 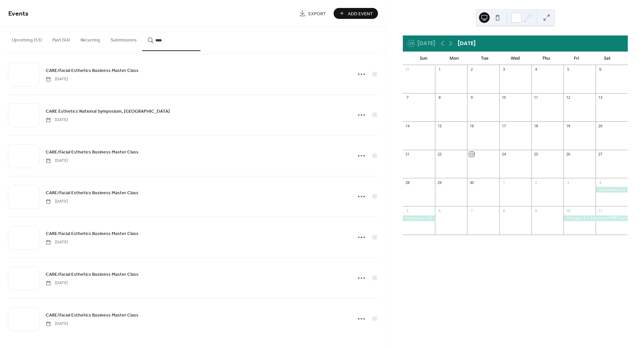 I want to click on div: 18, so click(x=536, y=126).